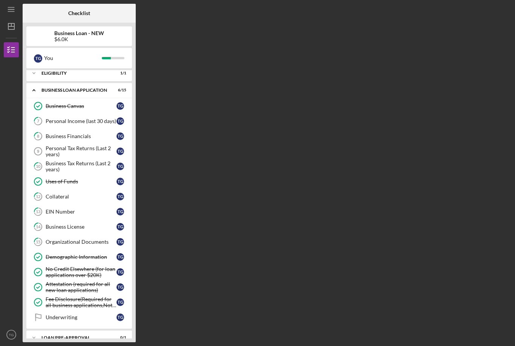 The width and height of the screenshot is (515, 346). Describe the element at coordinates (79, 227) in the screenshot. I see `a: 14Business LicenseTG` at that location.